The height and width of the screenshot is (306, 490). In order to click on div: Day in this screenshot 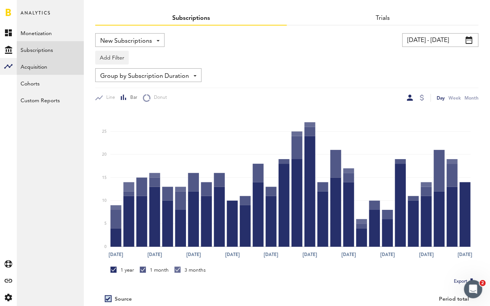, I will do `click(441, 98)`.